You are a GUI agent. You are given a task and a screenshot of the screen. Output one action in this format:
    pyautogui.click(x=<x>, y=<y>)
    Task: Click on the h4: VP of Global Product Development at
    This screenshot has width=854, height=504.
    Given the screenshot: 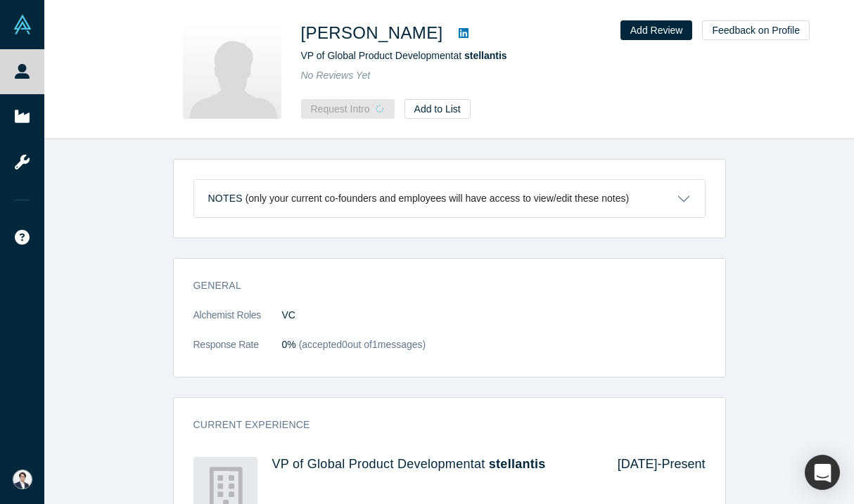 What is the action you would take?
    pyautogui.click(x=435, y=465)
    